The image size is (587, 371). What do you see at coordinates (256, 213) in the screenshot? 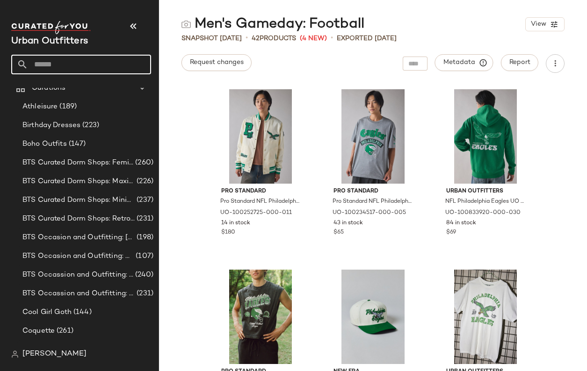
I see `span: UO-100252725-000-011` at bounding box center [256, 213].